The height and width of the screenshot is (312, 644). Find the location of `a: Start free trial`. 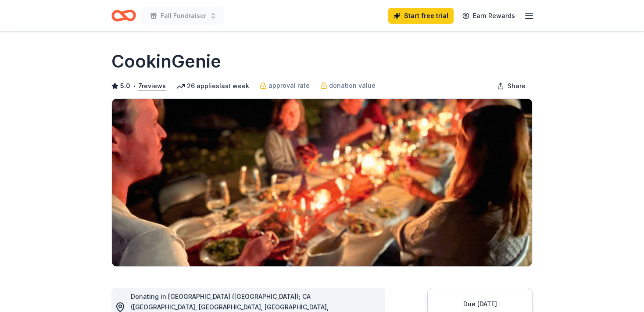

a: Start free trial is located at coordinates (421, 16).